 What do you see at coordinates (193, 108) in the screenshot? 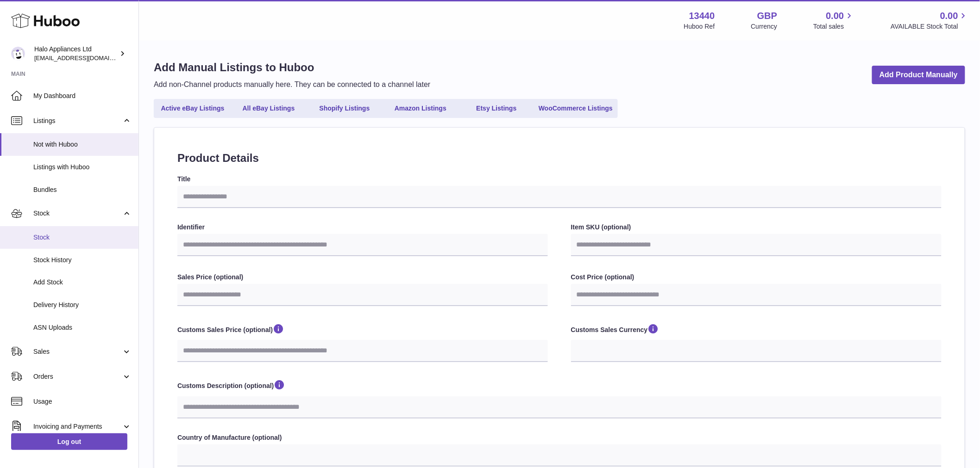
I see `a: Active eBay Listings` at bounding box center [193, 108].